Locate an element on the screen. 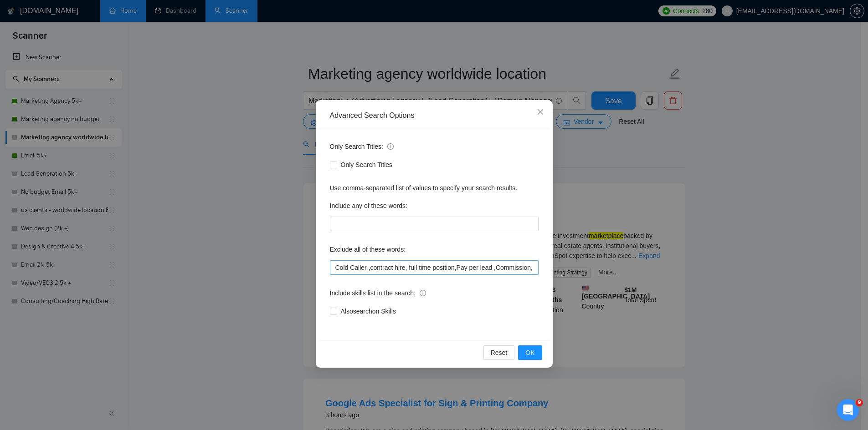  button: Close is located at coordinates (541, 112).